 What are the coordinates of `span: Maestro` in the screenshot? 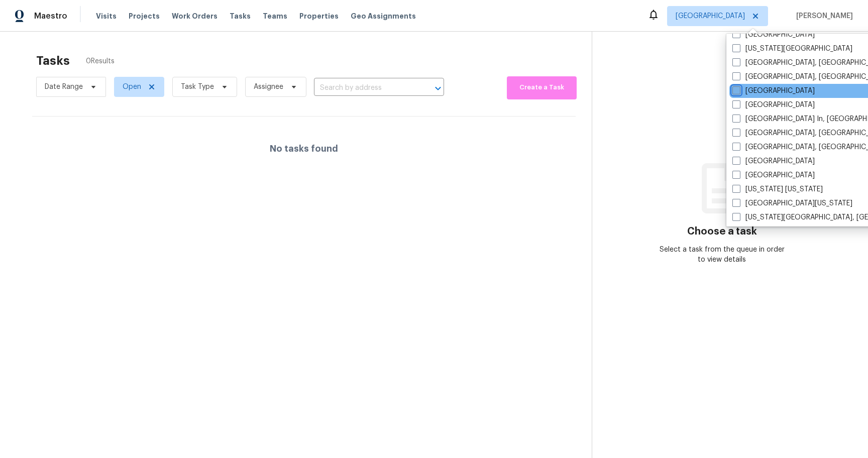 It's located at (50, 16).